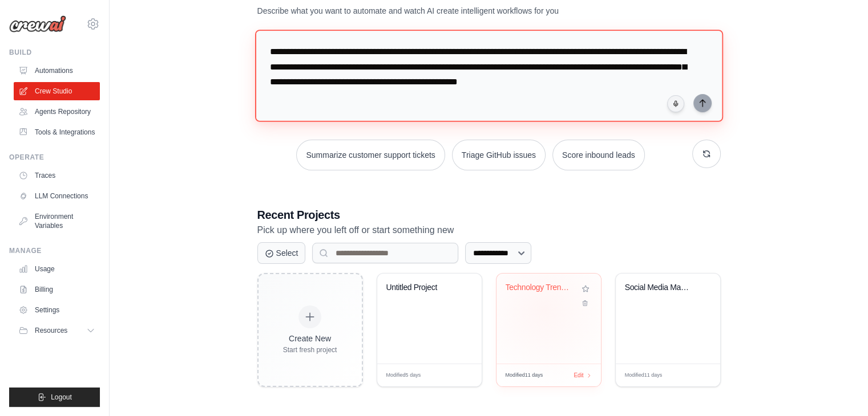 This screenshot has width=868, height=416. What do you see at coordinates (54, 52) in the screenshot?
I see `div: Build` at bounding box center [54, 52].